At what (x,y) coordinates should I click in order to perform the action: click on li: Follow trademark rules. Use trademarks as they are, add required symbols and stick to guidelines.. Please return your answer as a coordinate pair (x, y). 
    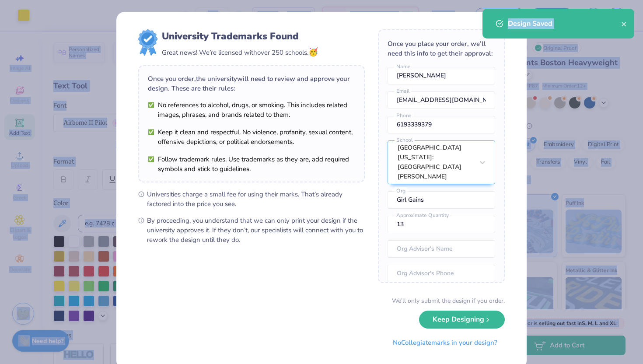
    Looking at the image, I should click on (252, 164).